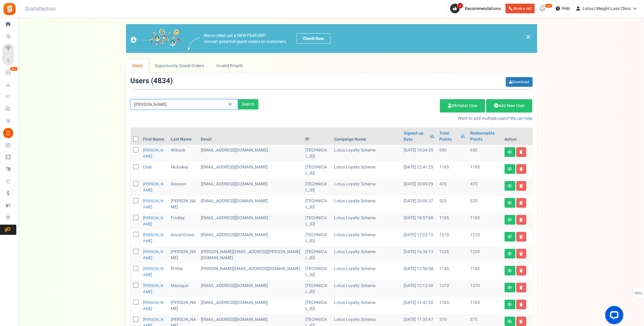  What do you see at coordinates (485, 153) in the screenshot?
I see `td: 650` at bounding box center [485, 153].